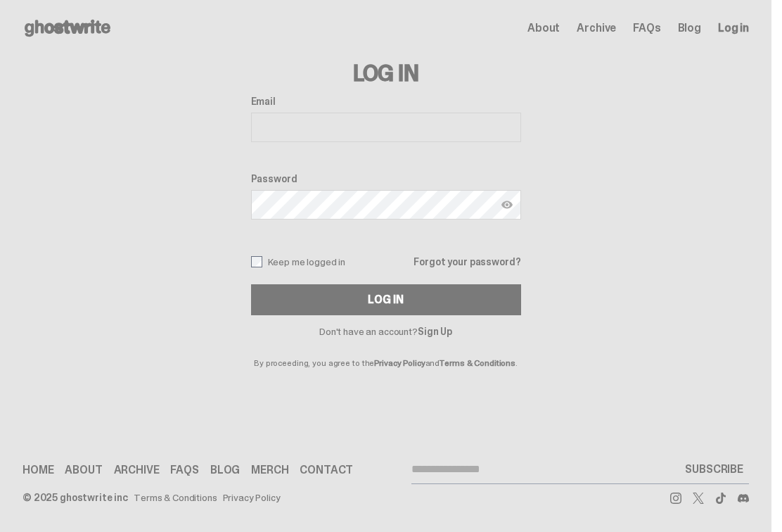 Image resolution: width=782 pixels, height=532 pixels. Describe the element at coordinates (386, 73) in the screenshot. I see `h3: Log In` at that location.